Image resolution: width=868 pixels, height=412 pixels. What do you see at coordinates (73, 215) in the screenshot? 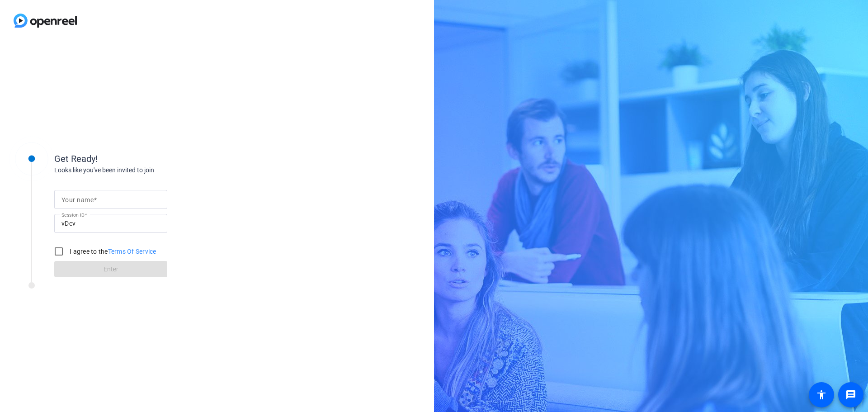
I see `mat-label: Session ID` at bounding box center [73, 215].